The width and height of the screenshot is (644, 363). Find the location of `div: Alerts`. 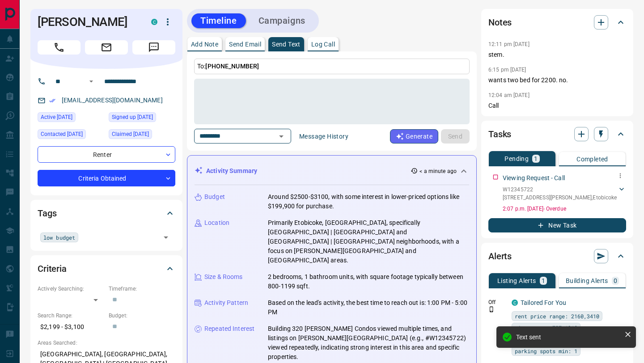

div: Alerts is located at coordinates (557, 256).